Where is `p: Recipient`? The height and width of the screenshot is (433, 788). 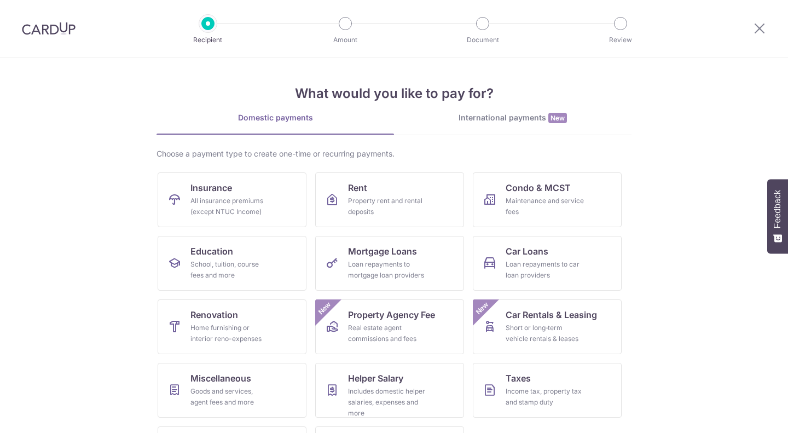
p: Recipient is located at coordinates (208, 40).